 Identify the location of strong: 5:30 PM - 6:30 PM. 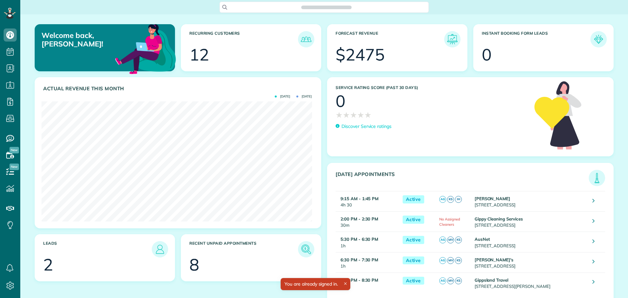
(359, 239).